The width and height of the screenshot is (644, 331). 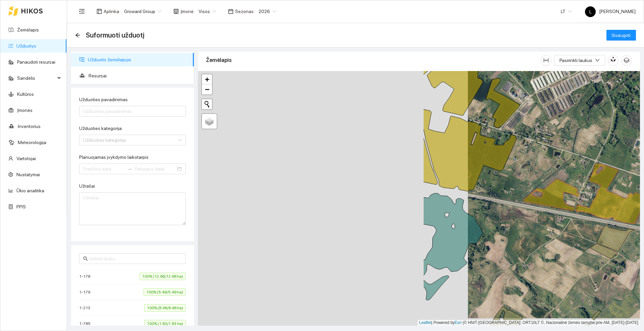 I want to click on span: LT, so click(x=566, y=12).